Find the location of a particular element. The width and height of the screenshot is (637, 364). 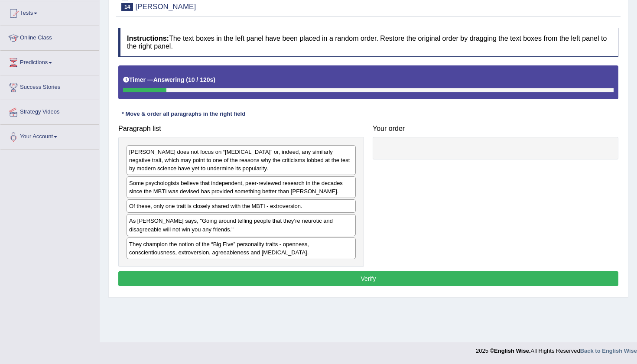

a: Strategy Videos is located at coordinates (50, 111).